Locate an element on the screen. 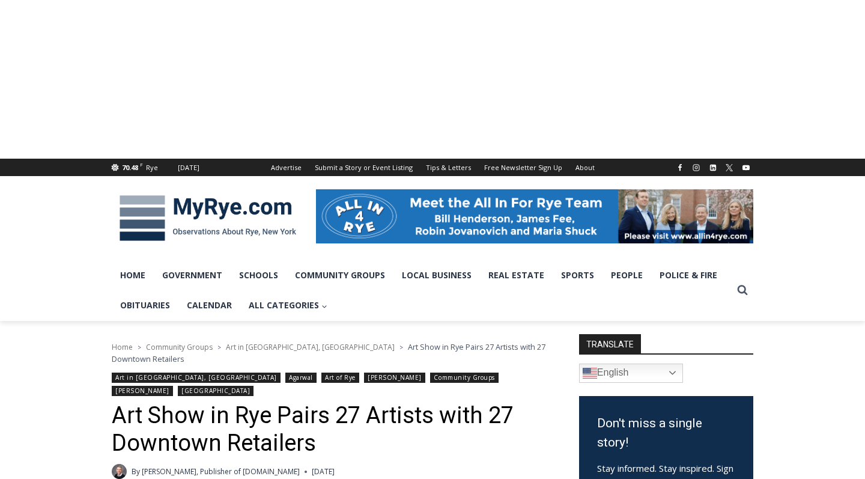  a: All Categories is located at coordinates (288, 305).